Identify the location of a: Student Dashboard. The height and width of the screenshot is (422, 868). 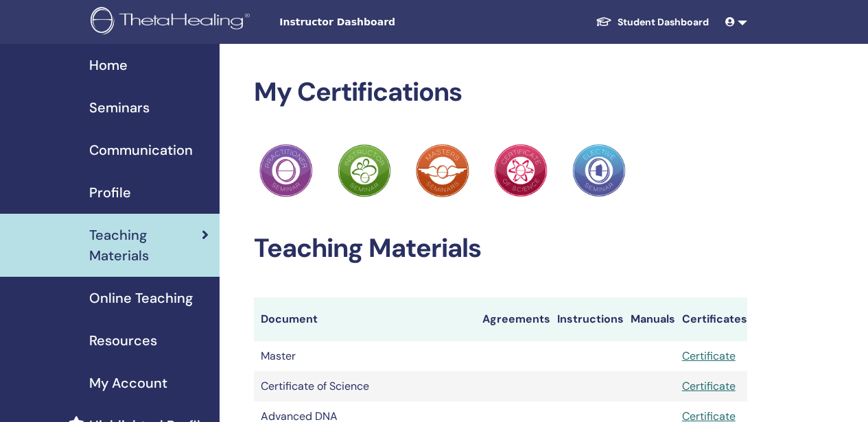
(652, 22).